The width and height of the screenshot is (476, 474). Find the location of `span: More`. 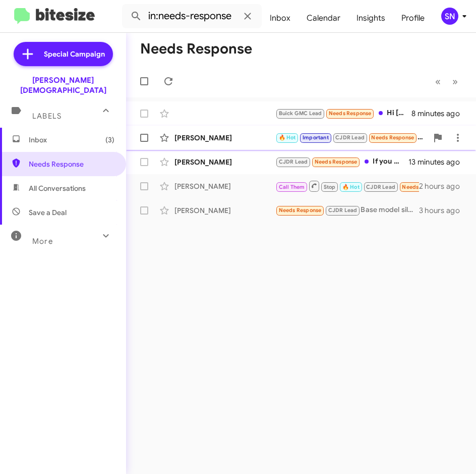

span: More is located at coordinates (42, 241).